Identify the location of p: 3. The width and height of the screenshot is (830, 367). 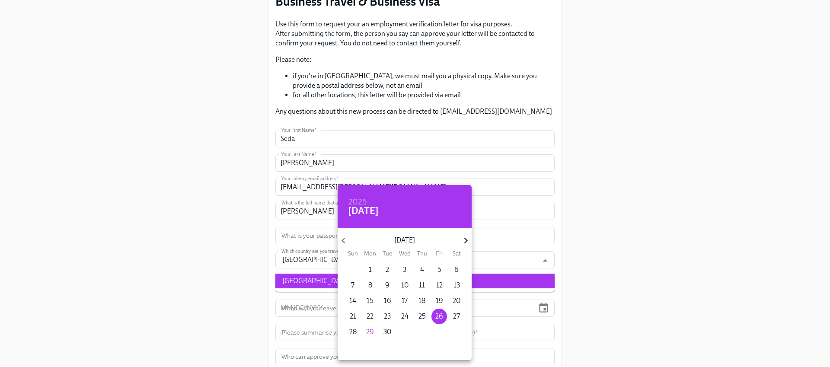
(404, 270).